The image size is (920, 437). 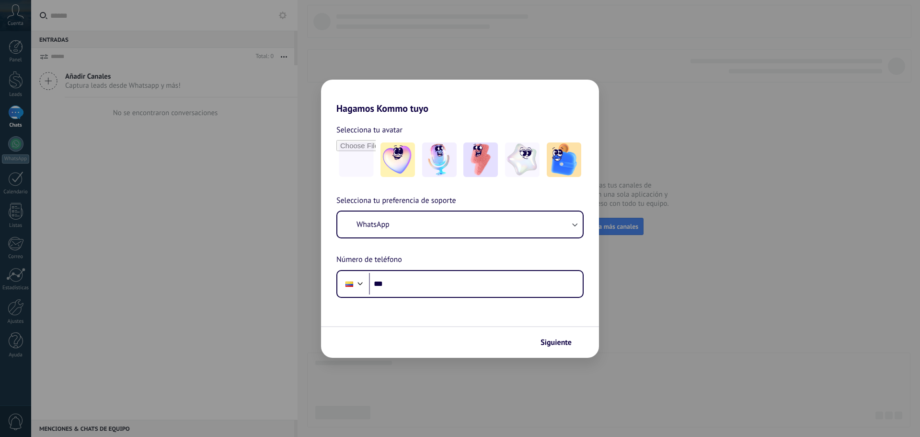 What do you see at coordinates (396, 201) in the screenshot?
I see `span: Selecciona tu preferencia de soporte` at bounding box center [396, 201].